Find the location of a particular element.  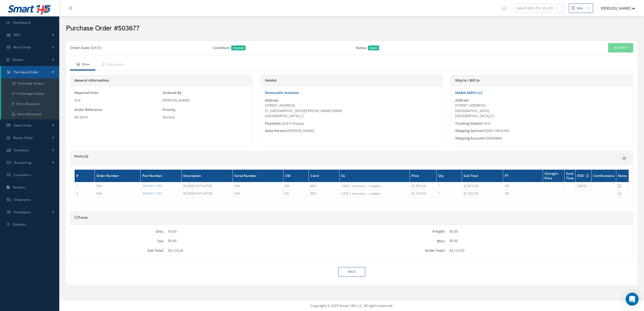

td: OR is located at coordinates (523, 186).